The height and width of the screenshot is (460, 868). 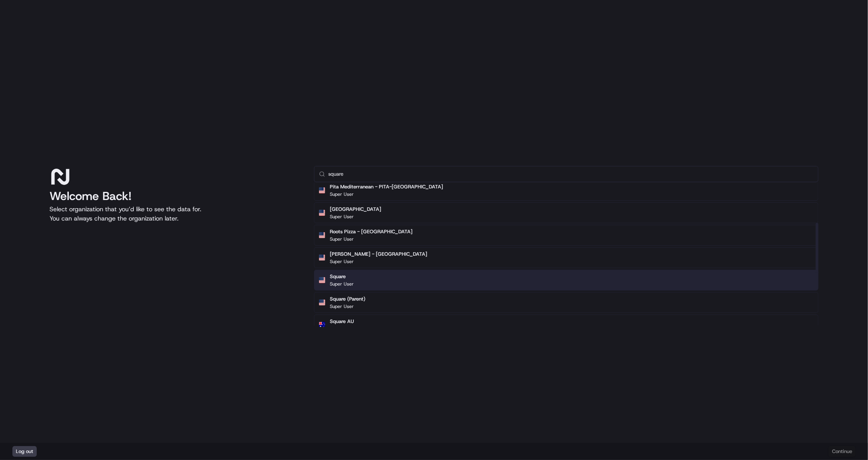 What do you see at coordinates (348, 299) in the screenshot?
I see `h2: Square (Parent)` at bounding box center [348, 299].